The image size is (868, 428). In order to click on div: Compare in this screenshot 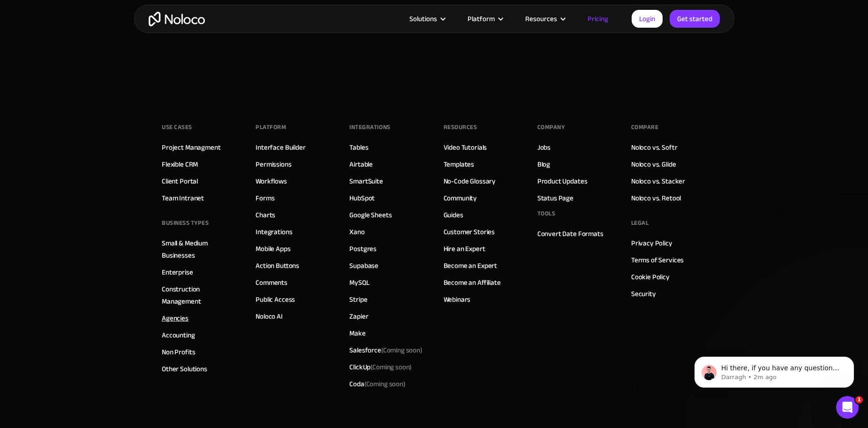, I will do `click(645, 127)`.